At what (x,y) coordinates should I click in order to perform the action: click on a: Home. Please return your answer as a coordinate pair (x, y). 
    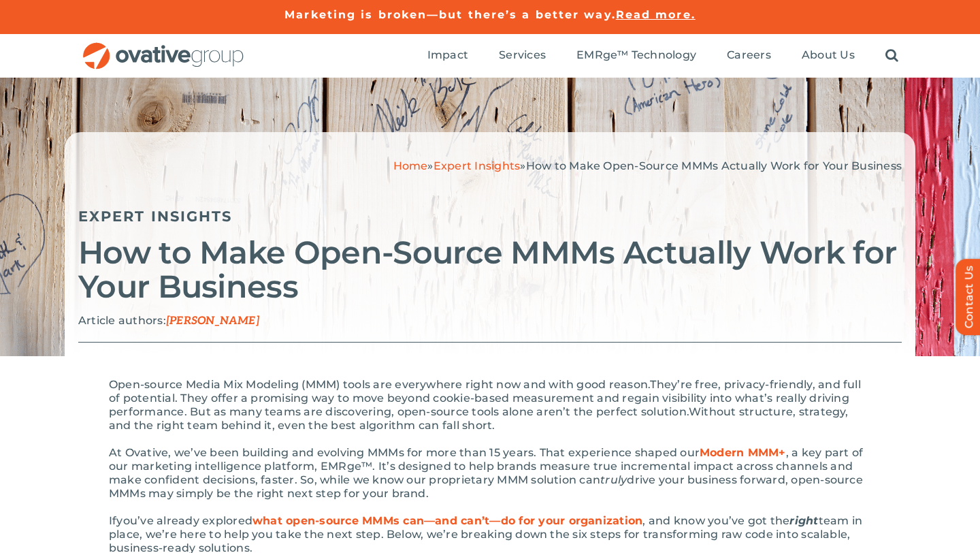
    Looking at the image, I should click on (410, 165).